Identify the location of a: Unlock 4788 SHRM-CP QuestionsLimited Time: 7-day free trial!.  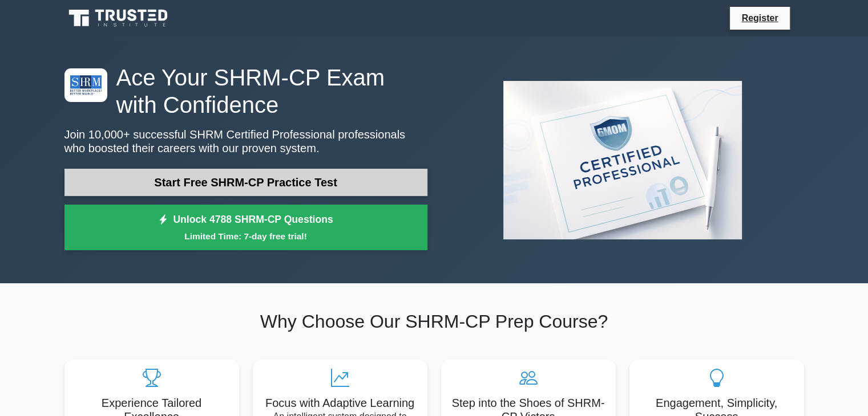
(246, 227).